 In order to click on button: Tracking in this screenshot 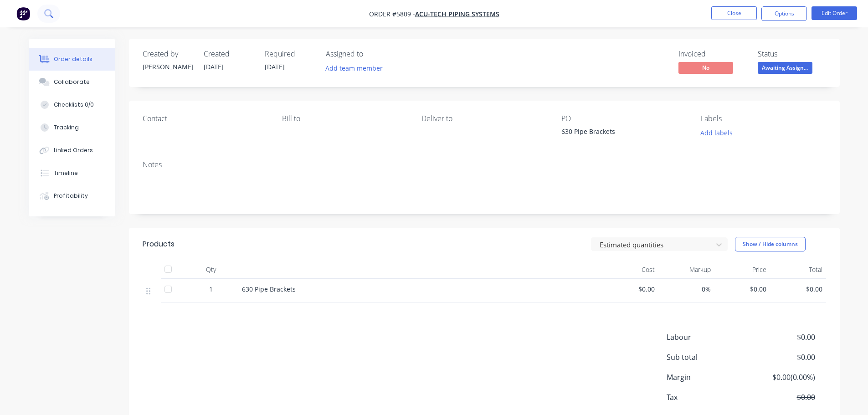, I will do `click(72, 128)`.